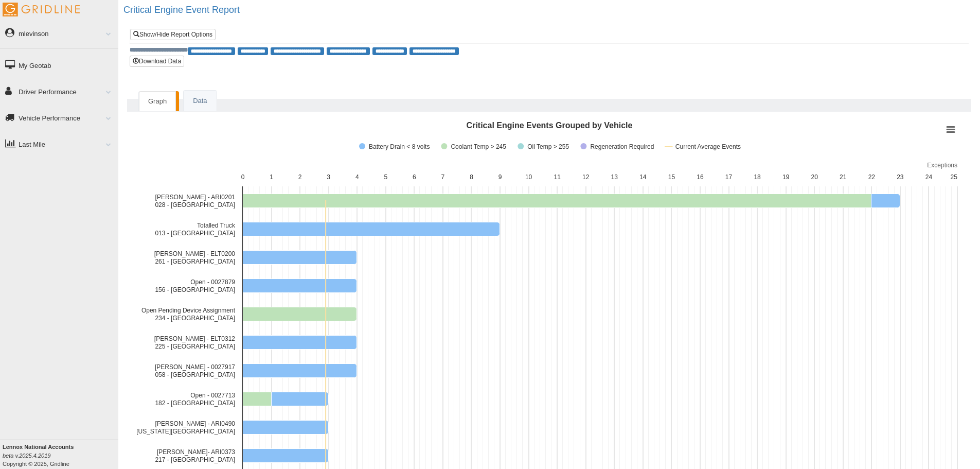 The image size is (980, 469). What do you see at coordinates (271, 177) in the screenshot?
I see `text: 1` at bounding box center [271, 177].